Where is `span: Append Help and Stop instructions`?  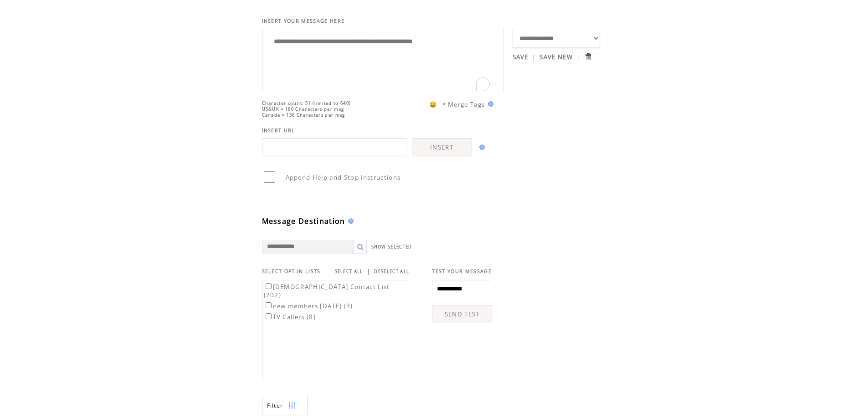 span: Append Help and Stop instructions is located at coordinates (343, 178).